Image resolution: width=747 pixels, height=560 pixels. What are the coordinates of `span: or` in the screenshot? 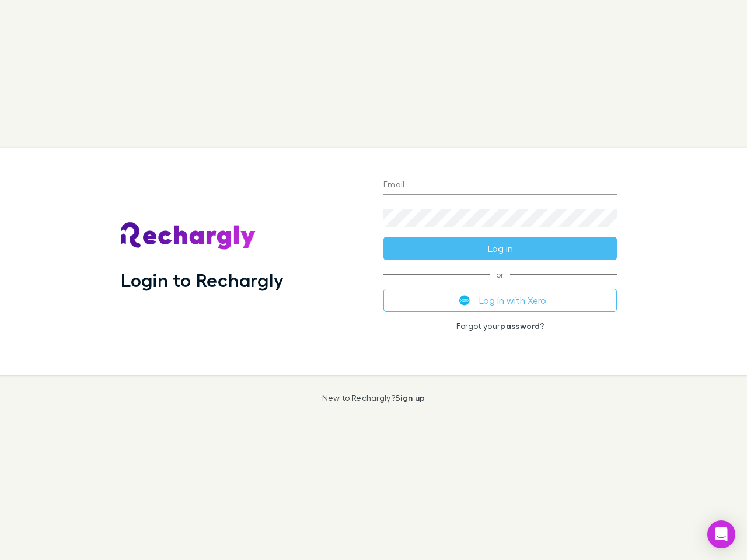 It's located at (500, 274).